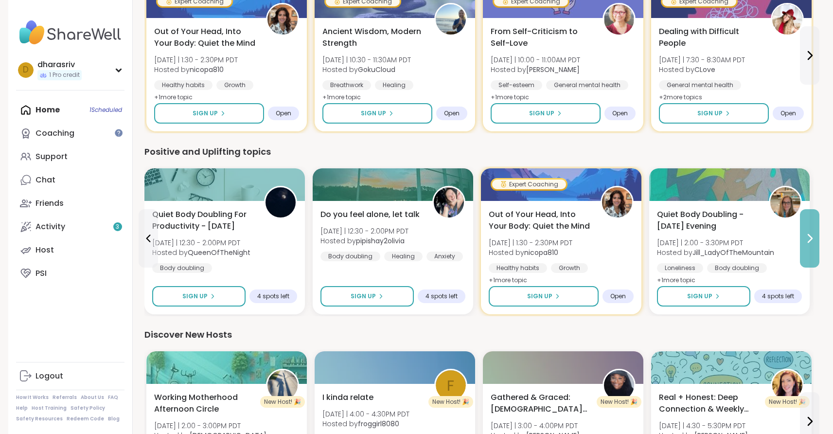 The width and height of the screenshot is (833, 434). What do you see at coordinates (70, 227) in the screenshot?
I see `a: Activity3` at bounding box center [70, 227].